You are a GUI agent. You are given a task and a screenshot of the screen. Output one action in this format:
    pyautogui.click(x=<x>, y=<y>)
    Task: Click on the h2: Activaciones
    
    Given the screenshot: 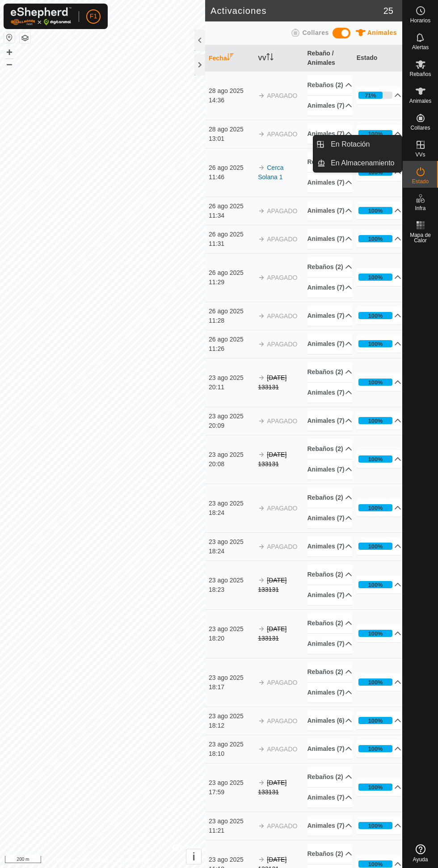 What is the action you would take?
    pyautogui.click(x=297, y=10)
    